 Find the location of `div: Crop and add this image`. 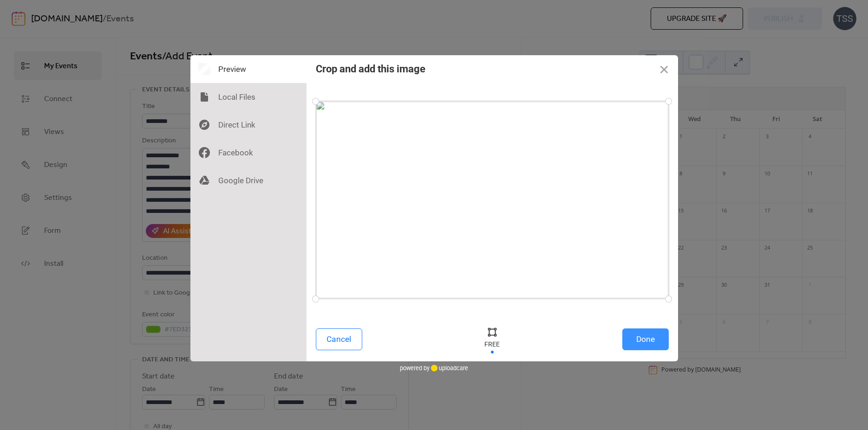

div: Crop and add this image is located at coordinates (370, 68).